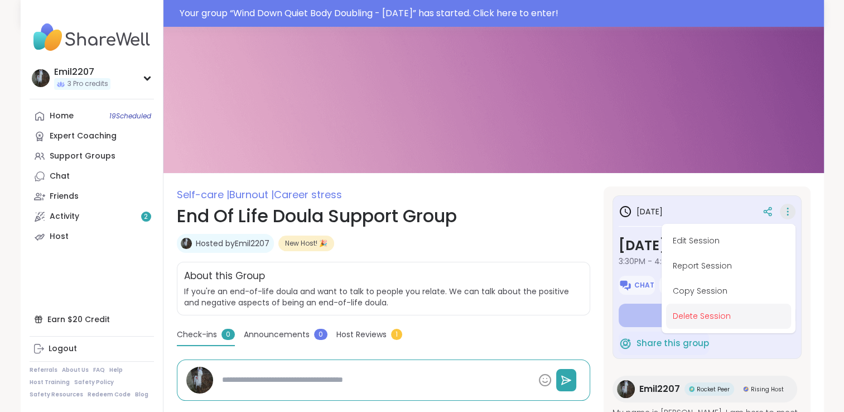 The width and height of the screenshot is (844, 412). Describe the element at coordinates (767, 389) in the screenshot. I see `span: Rising Host` at that location.